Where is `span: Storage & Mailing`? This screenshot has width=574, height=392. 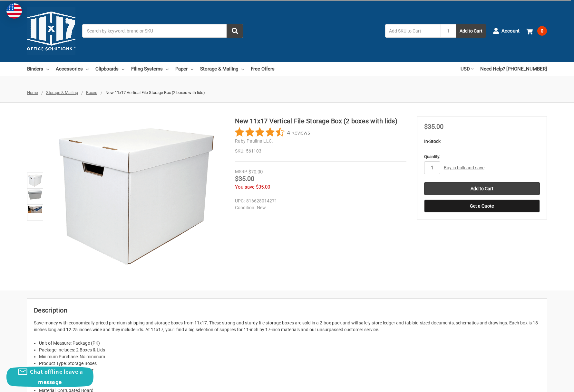 span: Storage & Mailing is located at coordinates (62, 92).